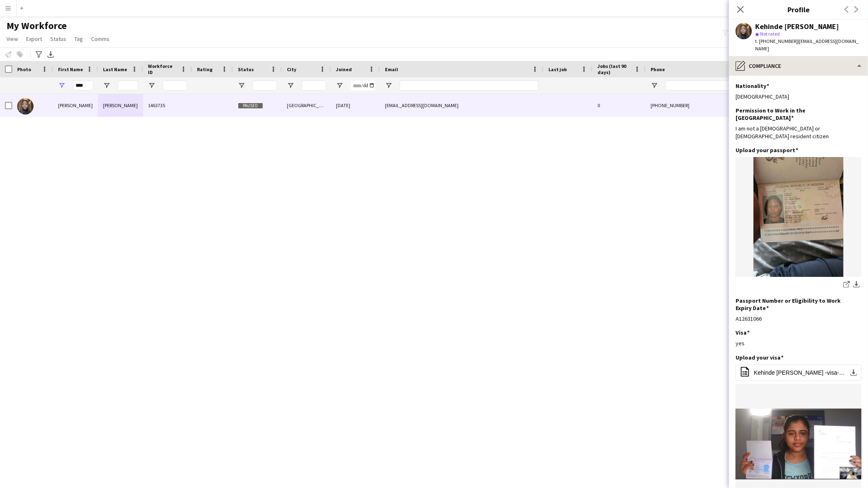  Describe the element at coordinates (742, 333) in the screenshot. I see `h3: Visa` at that location.